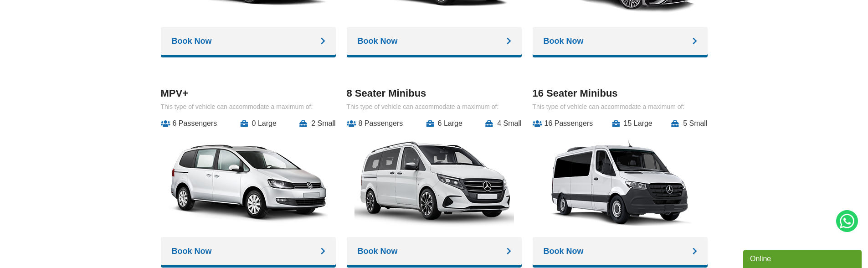 This screenshot has height=268, width=868. I want to click on li: 8 Passengers, so click(375, 124).